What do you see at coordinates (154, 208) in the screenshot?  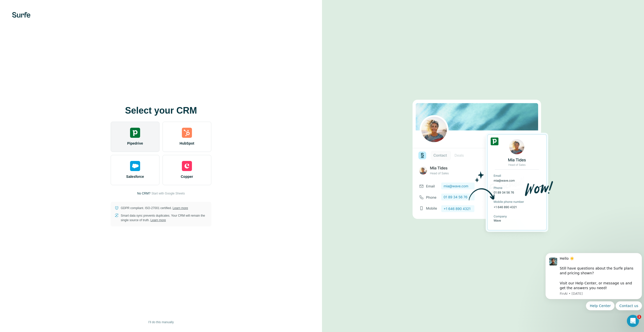 I see `p: GDPR compliant. ISO-27001 certified.` at bounding box center [154, 208].